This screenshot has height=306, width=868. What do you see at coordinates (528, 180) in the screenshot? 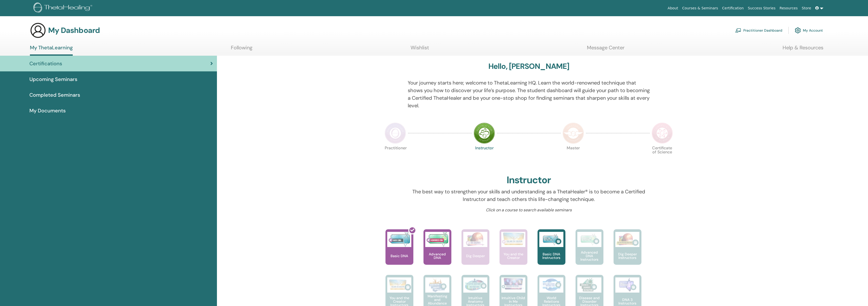
I see `h2: Instructor` at bounding box center [528, 180].